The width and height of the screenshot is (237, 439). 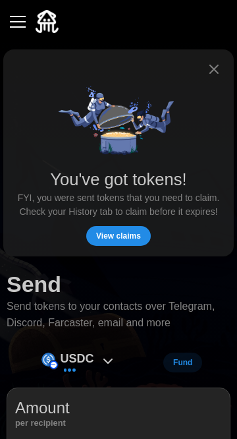 What do you see at coordinates (119, 236) in the screenshot?
I see `span: View claims` at bounding box center [119, 236].